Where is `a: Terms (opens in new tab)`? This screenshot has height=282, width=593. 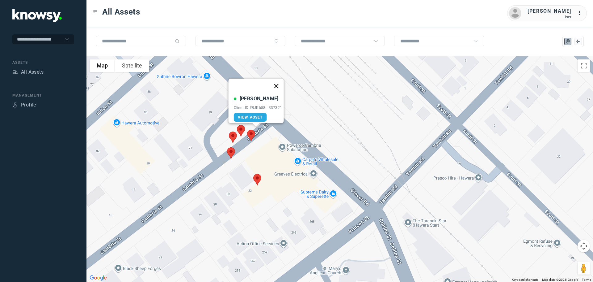
a: Terms (opens in new tab) is located at coordinates (587, 279).